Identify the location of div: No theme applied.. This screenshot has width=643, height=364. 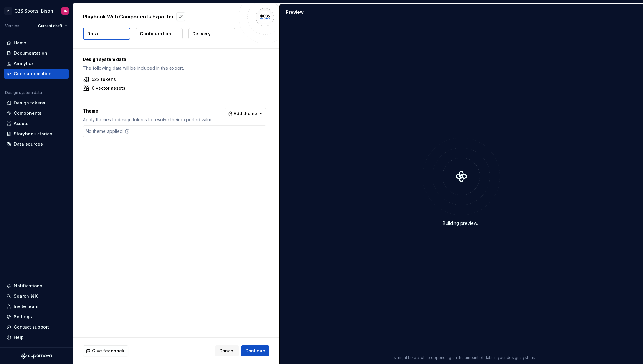
(108, 131).